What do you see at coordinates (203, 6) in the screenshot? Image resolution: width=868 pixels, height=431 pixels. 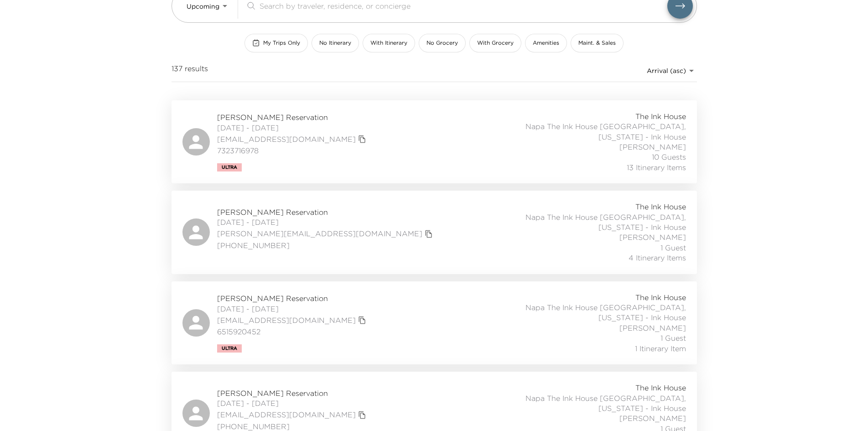 I see `span: Upcoming` at bounding box center [203, 6].